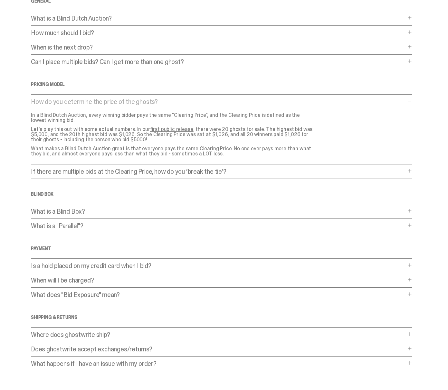 The image size is (448, 390). What do you see at coordinates (218, 212) in the screenshot?
I see `p: What is a Blind Box?` at bounding box center [218, 212].